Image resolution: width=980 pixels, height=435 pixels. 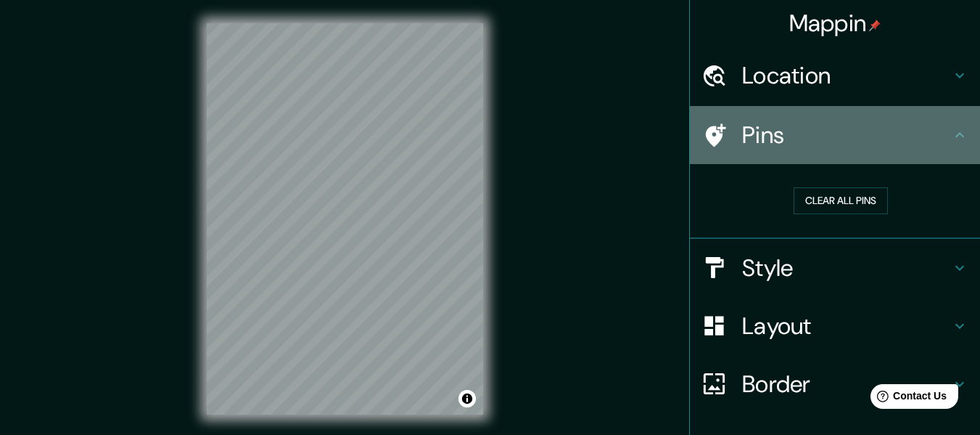 What do you see at coordinates (835, 76) in the screenshot?
I see `div: Location` at bounding box center [835, 76].